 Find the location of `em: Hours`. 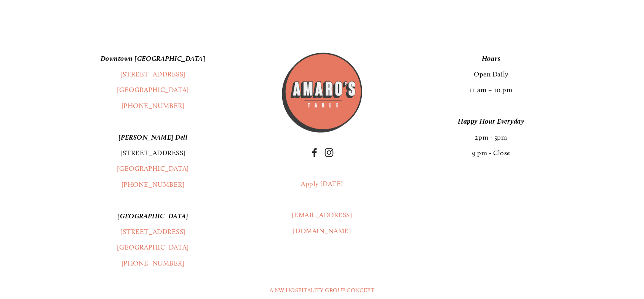

em: Hours is located at coordinates (491, 58).